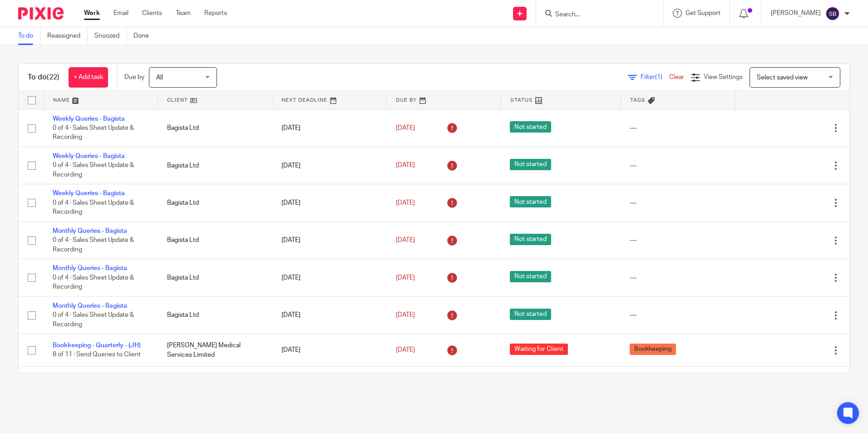 The image size is (868, 433). I want to click on span: View Settings, so click(724, 77).